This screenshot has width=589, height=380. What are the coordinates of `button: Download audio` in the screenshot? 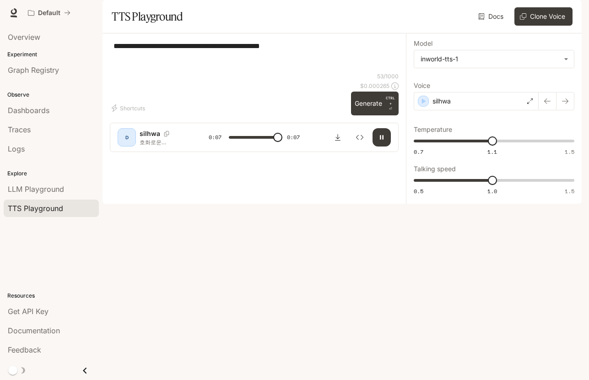 It's located at (338, 137).